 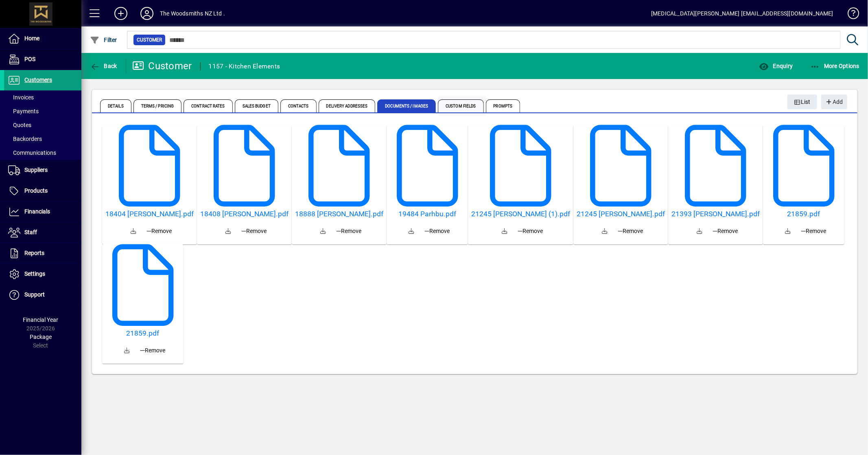 What do you see at coordinates (850, 14) in the screenshot?
I see `a: Knowledge Base` at bounding box center [850, 14].